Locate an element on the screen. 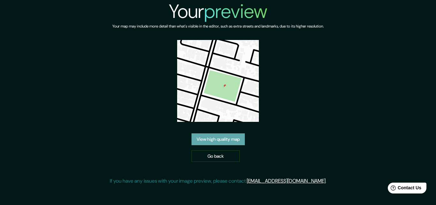 Image resolution: width=436 pixels, height=205 pixels. p: If you have any issues with your image preview, please contact . is located at coordinates (218, 181).